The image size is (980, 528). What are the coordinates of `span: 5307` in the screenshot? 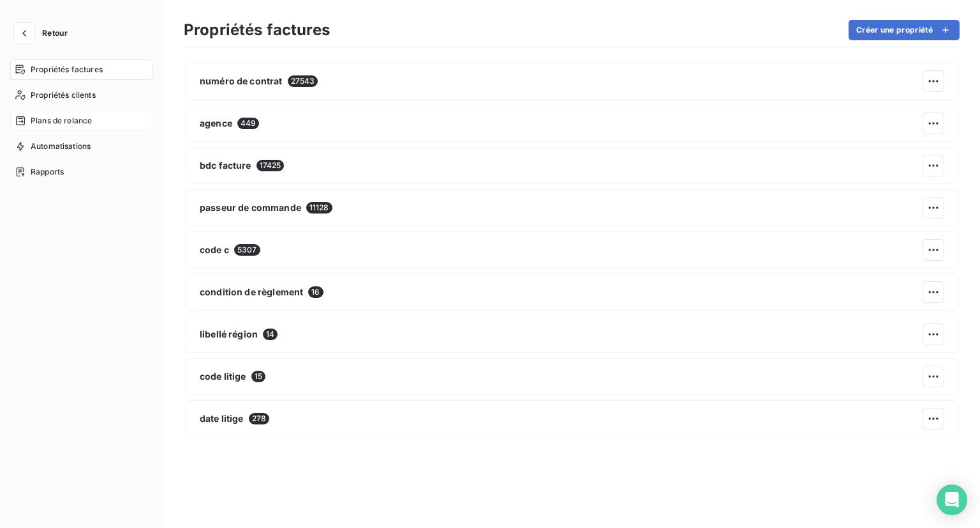 It's located at (247, 249).